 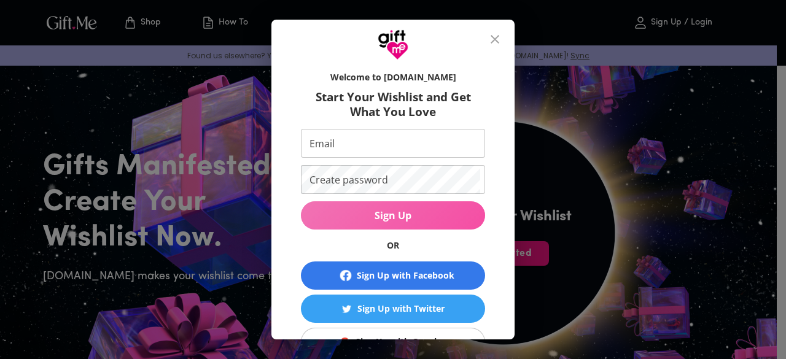 I want to click on button: Sign Up, so click(x=393, y=216).